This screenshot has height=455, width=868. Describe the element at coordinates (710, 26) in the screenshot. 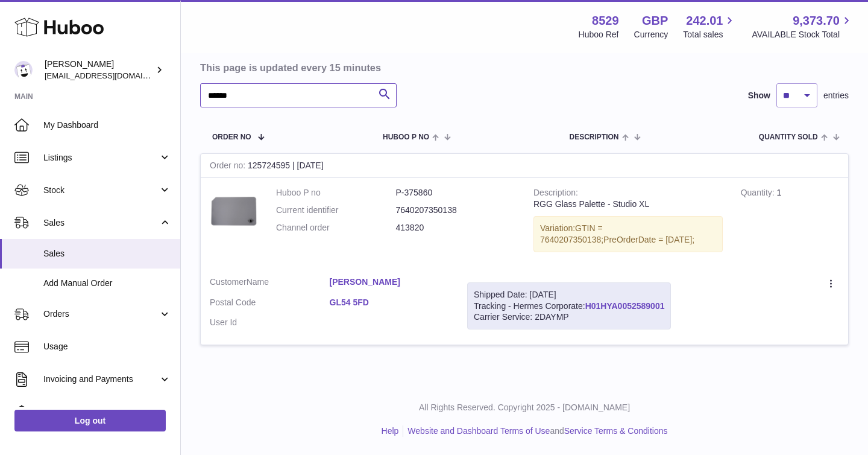

I see `a: 242.01 Total sales` at that location.